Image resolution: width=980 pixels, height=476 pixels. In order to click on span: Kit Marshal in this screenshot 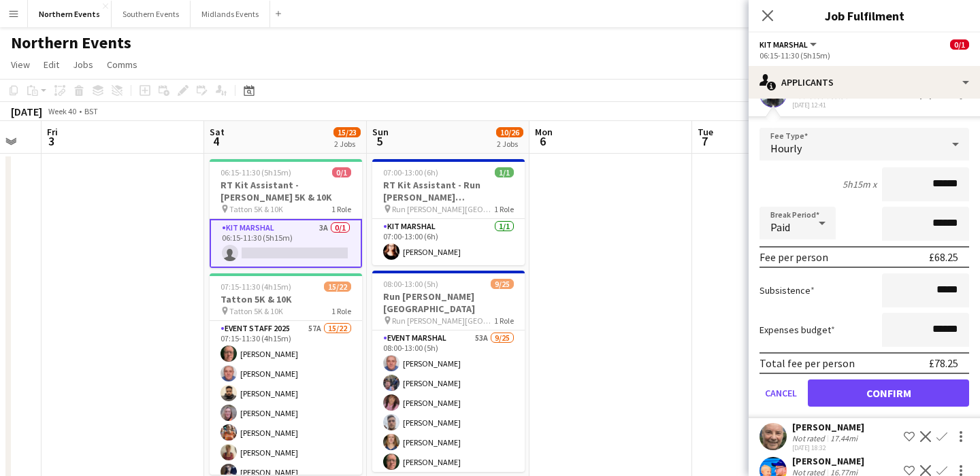, I will do `click(783, 45)`.